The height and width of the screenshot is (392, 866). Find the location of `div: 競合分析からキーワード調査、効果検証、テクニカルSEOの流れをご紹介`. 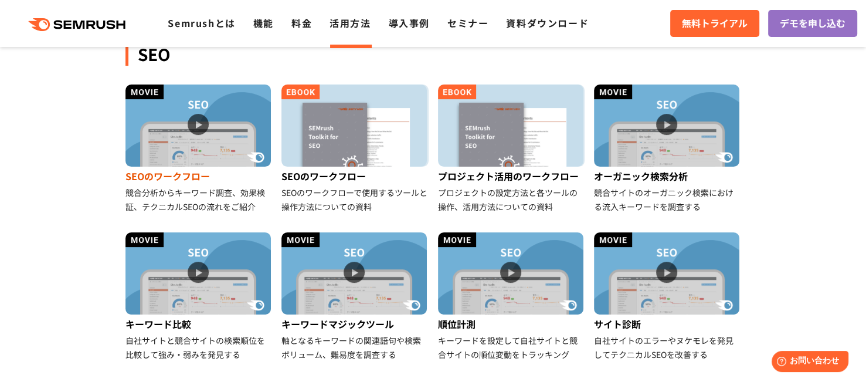

div: 競合分析からキーワード調査、効果検証、テクニカルSEOの流れをご紹介 is located at coordinates (199, 199).